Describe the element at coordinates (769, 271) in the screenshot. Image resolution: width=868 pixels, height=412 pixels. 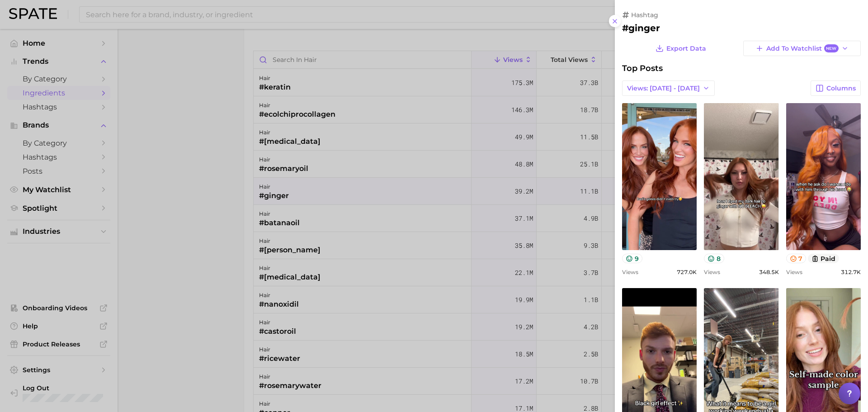
I see `span: 348.5k` at that location.